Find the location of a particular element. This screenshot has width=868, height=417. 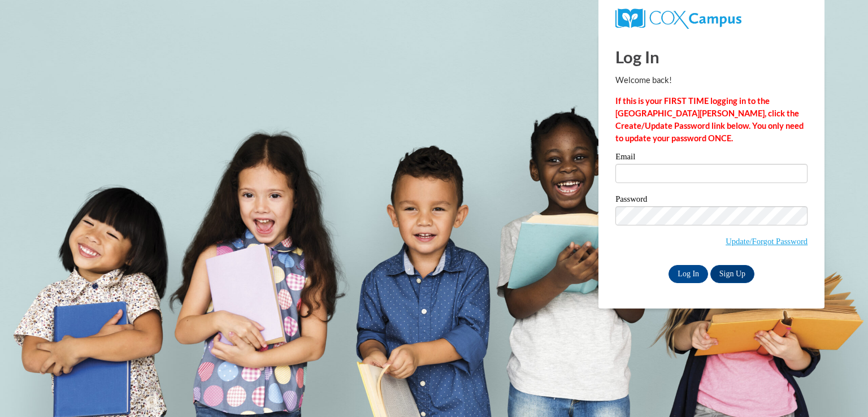

label: Password is located at coordinates (712, 201).